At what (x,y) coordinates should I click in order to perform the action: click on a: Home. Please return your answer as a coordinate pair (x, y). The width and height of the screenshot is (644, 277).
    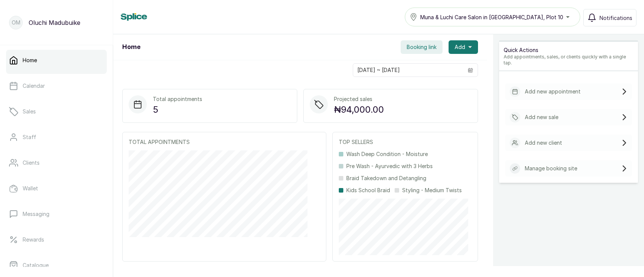
    Looking at the image, I should click on (56, 60).